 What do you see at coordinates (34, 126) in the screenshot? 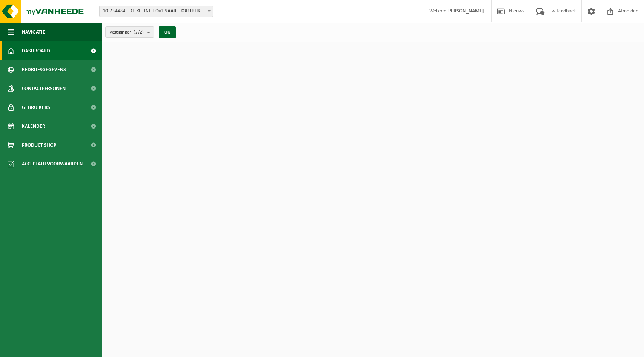
I see `span: Kalender` at bounding box center [34, 126].